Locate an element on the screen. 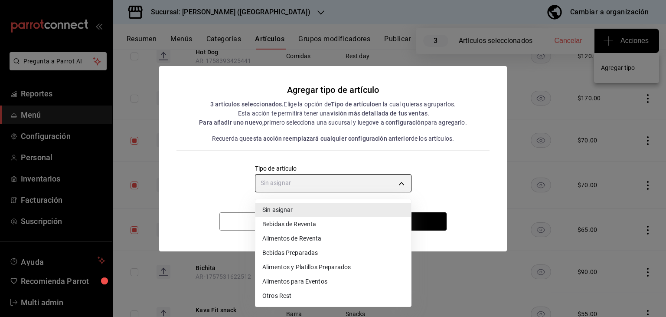 The image size is (666, 317). li: Otros Rest is located at coordinates (333, 295).